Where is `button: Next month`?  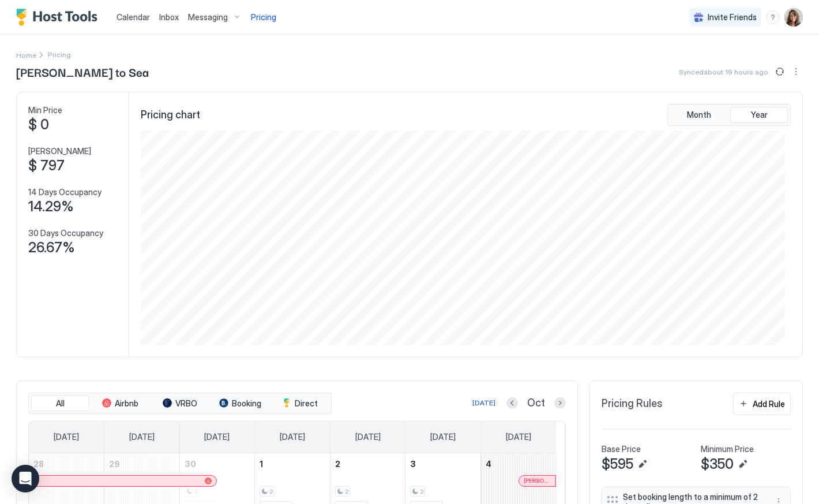
button: Next month is located at coordinates (560, 403).